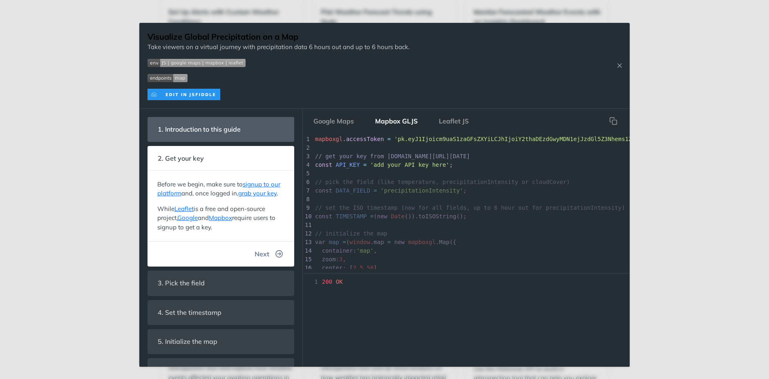  Describe the element at coordinates (398, 216) in the screenshot. I see `span: Date` at that location.